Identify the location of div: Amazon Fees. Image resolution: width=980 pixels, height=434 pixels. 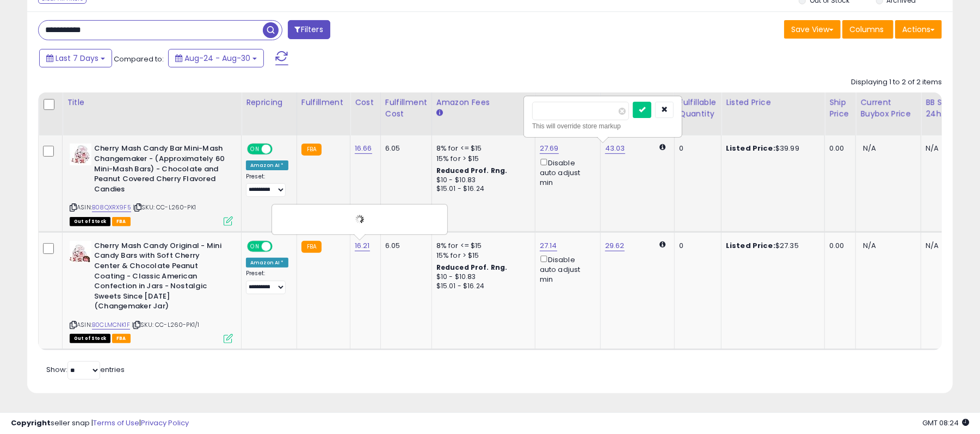
(483, 102).